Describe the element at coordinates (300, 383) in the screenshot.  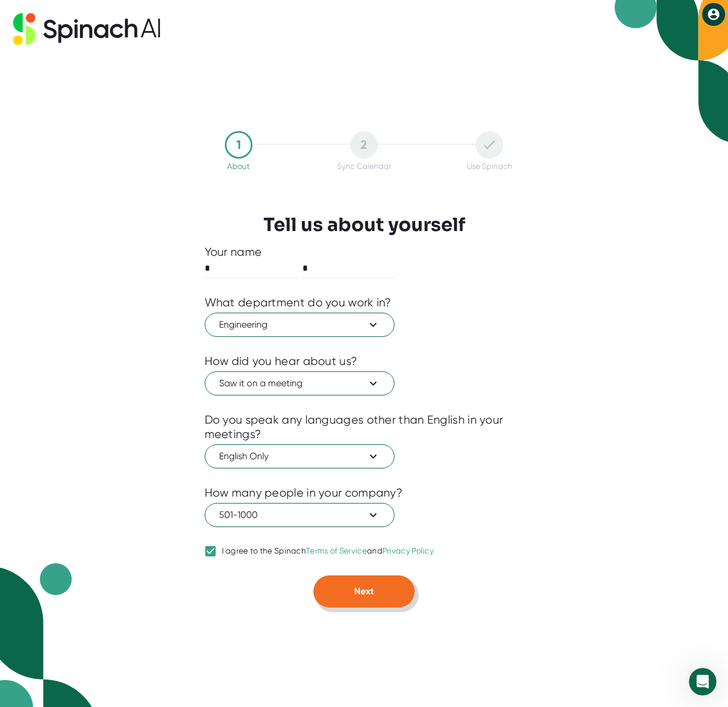
I see `span: Saw it on a meeting` at that location.